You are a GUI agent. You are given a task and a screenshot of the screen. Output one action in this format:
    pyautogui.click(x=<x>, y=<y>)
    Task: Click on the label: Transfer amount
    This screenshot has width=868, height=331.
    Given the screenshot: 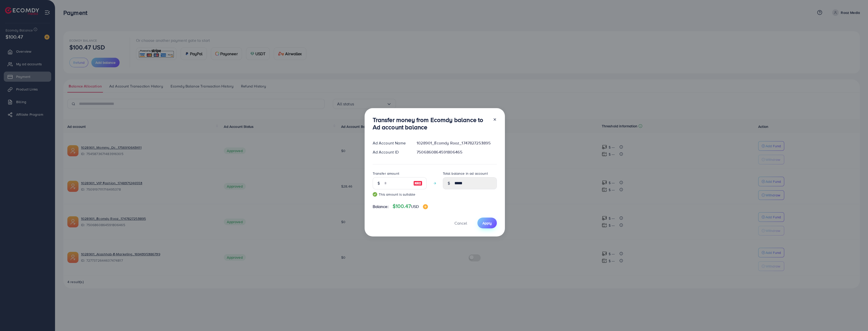 What is the action you would take?
    pyautogui.click(x=386, y=174)
    